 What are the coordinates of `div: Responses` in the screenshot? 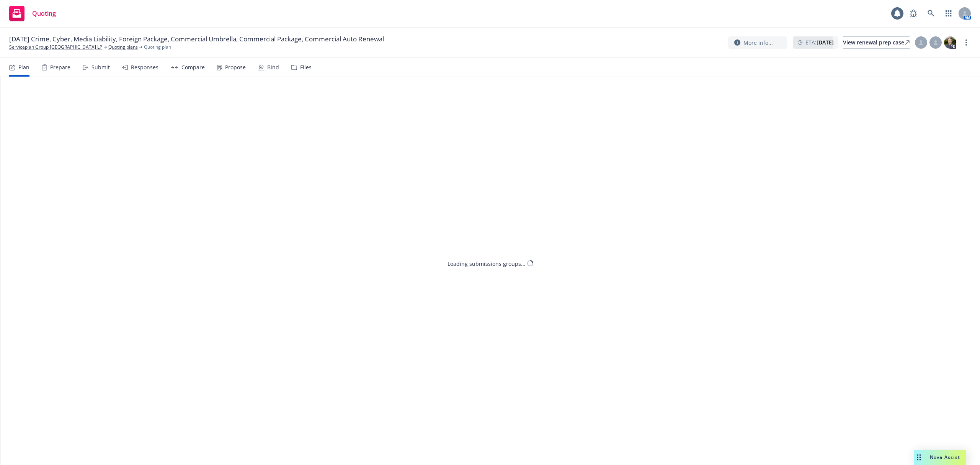 It's located at (145, 67).